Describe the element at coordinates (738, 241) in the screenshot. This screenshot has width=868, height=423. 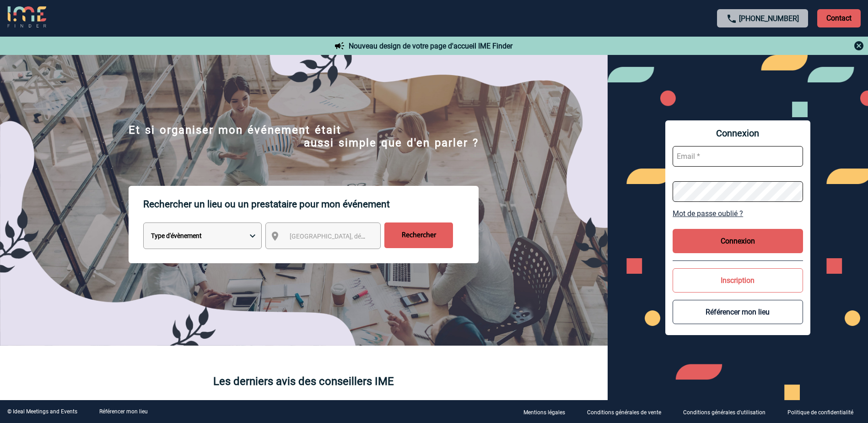
I see `button: Connexion` at that location.